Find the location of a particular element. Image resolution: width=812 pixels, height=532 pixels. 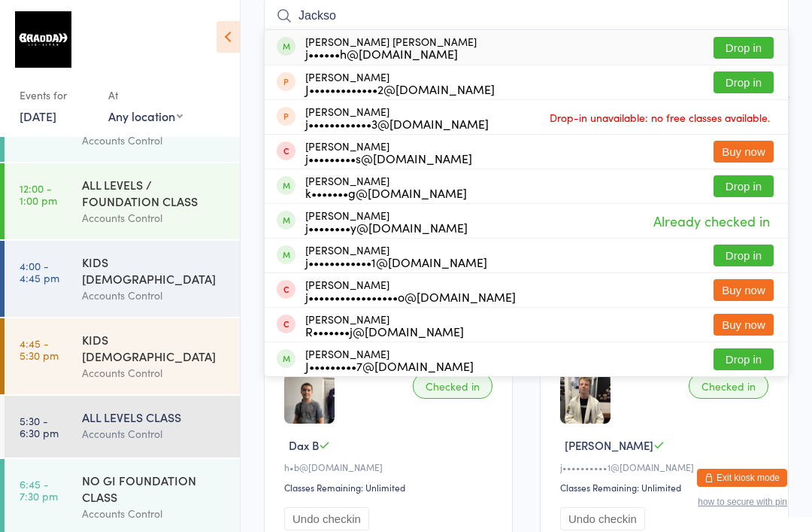

div: Events for is located at coordinates (56, 95).